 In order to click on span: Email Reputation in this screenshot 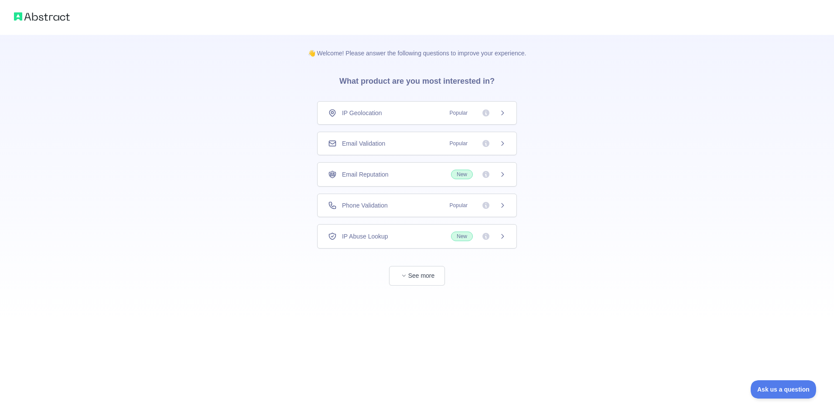, I will do `click(365, 174)`.